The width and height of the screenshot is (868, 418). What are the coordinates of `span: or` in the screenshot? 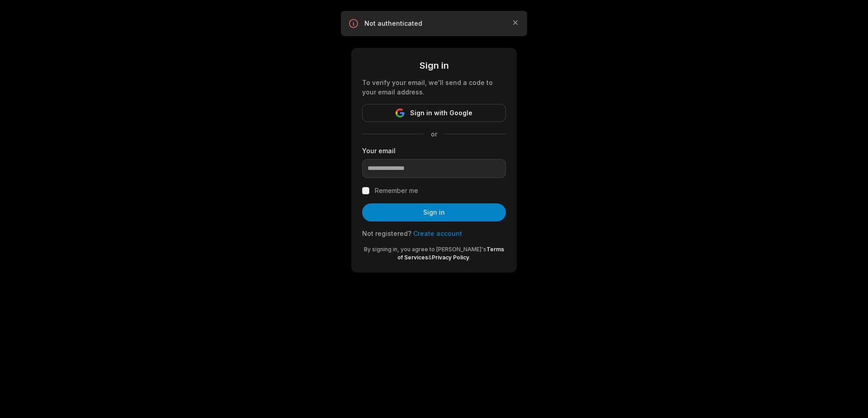 It's located at (434, 134).